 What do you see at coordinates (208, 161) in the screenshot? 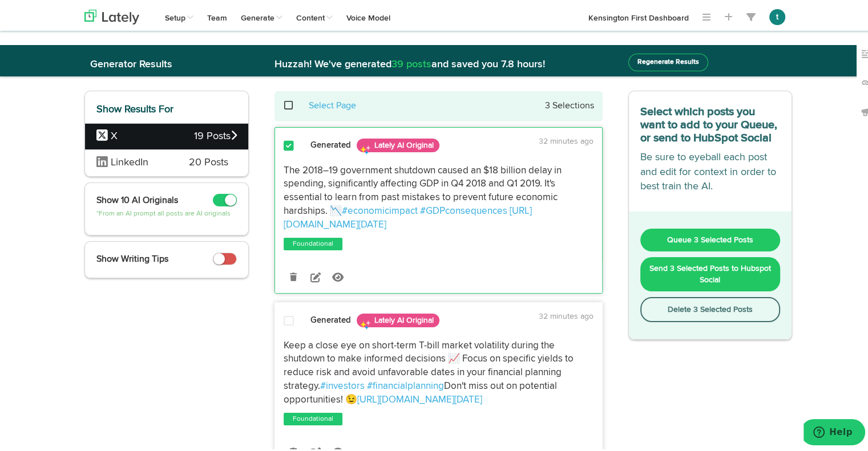
I see `span: 20 Posts` at bounding box center [208, 161].